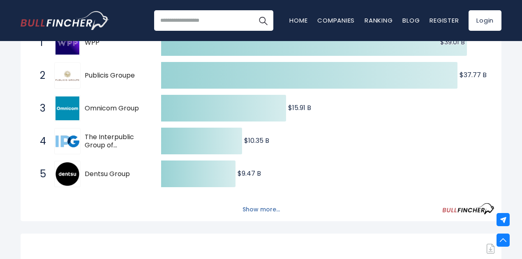 The width and height of the screenshot is (522, 259). Describe the element at coordinates (378, 20) in the screenshot. I see `a: Ranking` at that location.